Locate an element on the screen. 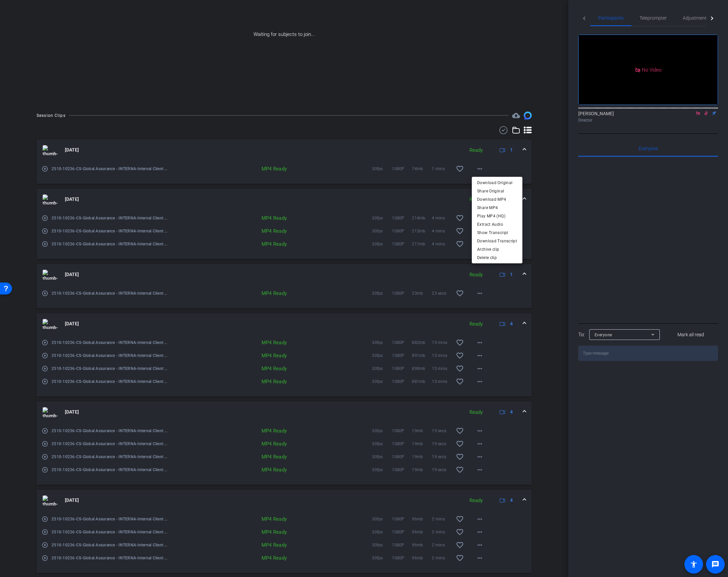  span: Archive clip is located at coordinates (497, 249).